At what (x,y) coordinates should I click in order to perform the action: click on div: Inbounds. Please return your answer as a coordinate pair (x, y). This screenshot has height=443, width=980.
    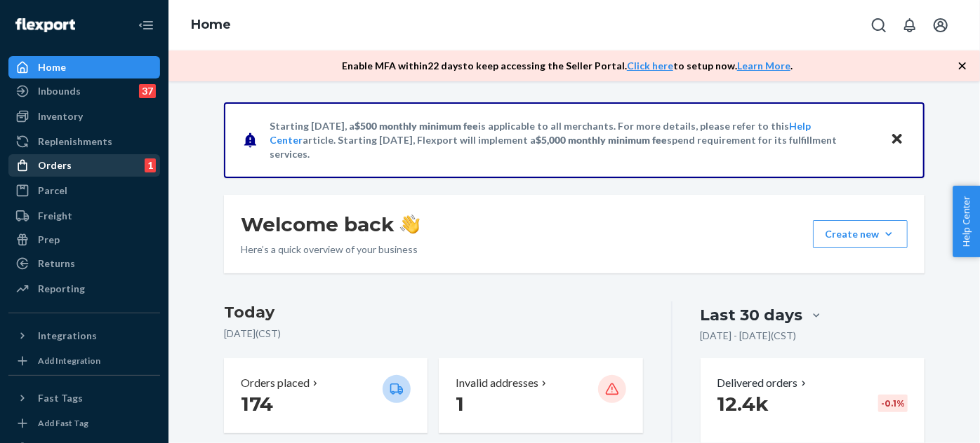
    Looking at the image, I should click on (59, 91).